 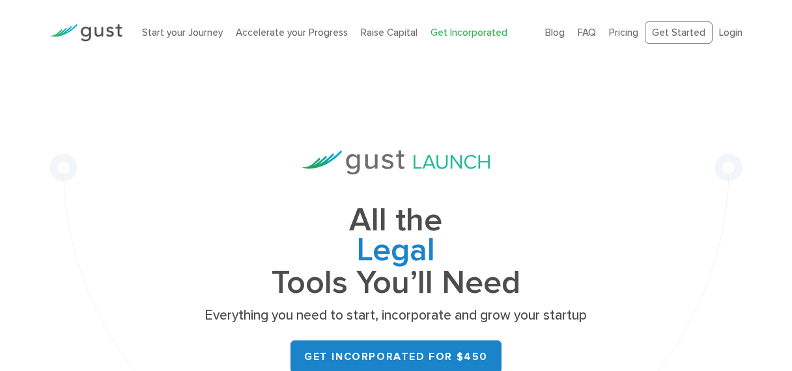 What do you see at coordinates (396, 162) in the screenshot?
I see `img: Gust Launch Logo` at bounding box center [396, 162].